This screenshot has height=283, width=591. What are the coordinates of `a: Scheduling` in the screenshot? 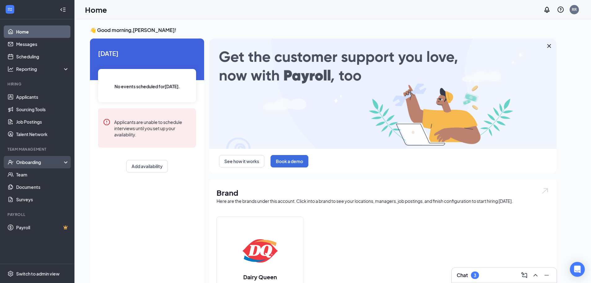 It's located at (43, 56).